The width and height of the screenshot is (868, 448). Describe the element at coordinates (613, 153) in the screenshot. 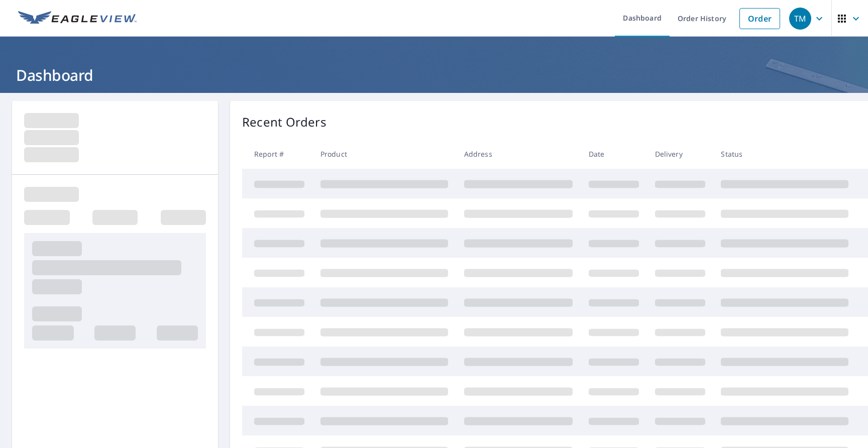

I see `th: Date` at that location.